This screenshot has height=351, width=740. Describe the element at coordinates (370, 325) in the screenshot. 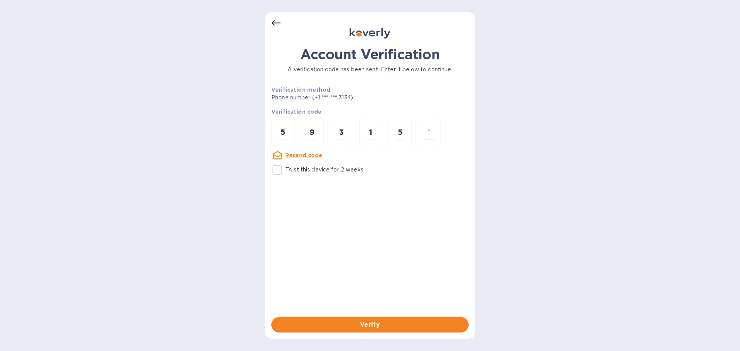

I see `span: Verify` at that location.